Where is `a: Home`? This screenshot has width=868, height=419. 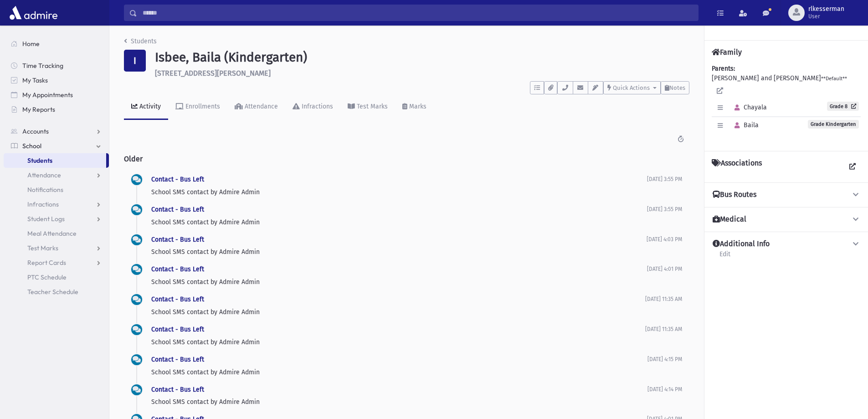 a: Home is located at coordinates (56, 44).